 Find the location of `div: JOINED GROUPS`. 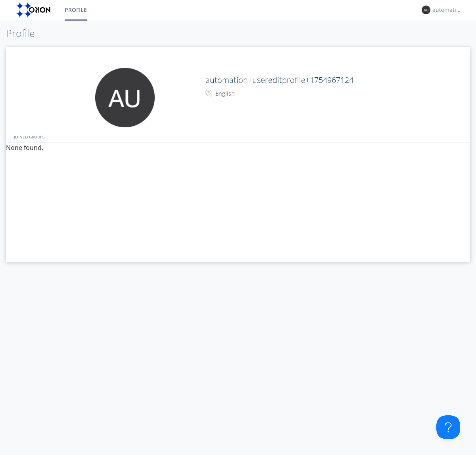

div: JOINED GROUPS is located at coordinates (240, 137).